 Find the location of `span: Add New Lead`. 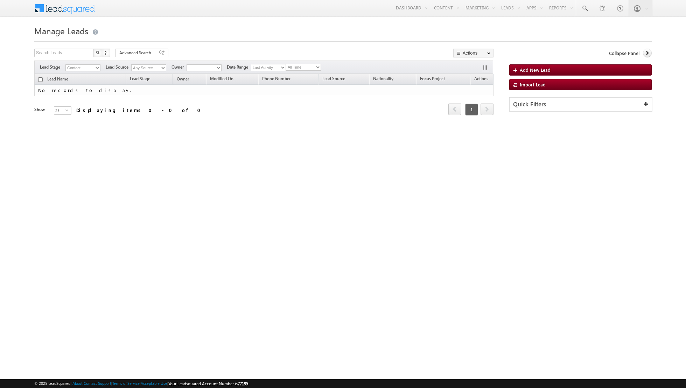

span: Add New Lead is located at coordinates (536, 70).